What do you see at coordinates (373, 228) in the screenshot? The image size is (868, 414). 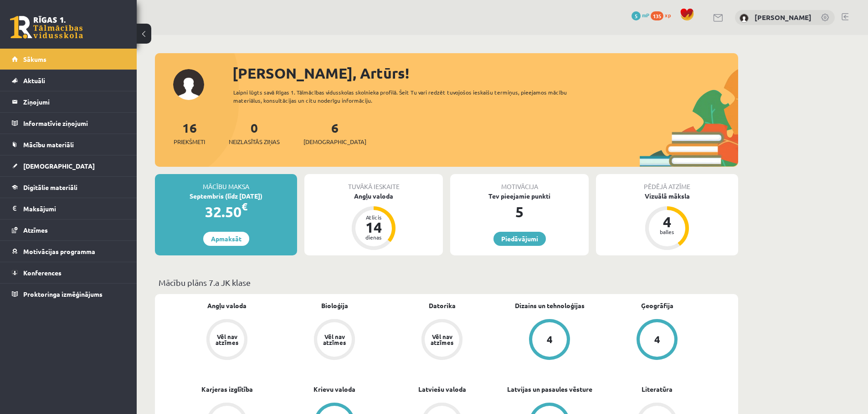 I see `div: 14` at bounding box center [373, 228].